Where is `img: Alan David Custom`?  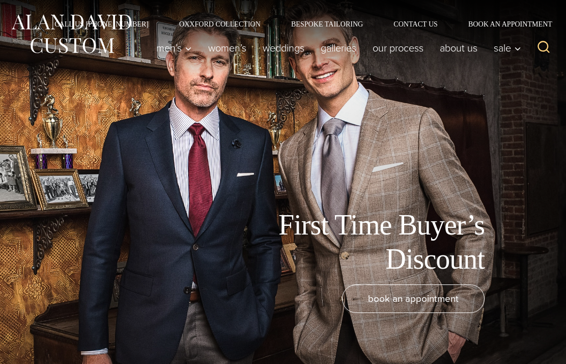
img: Alan David Custom is located at coordinates (71, 34).